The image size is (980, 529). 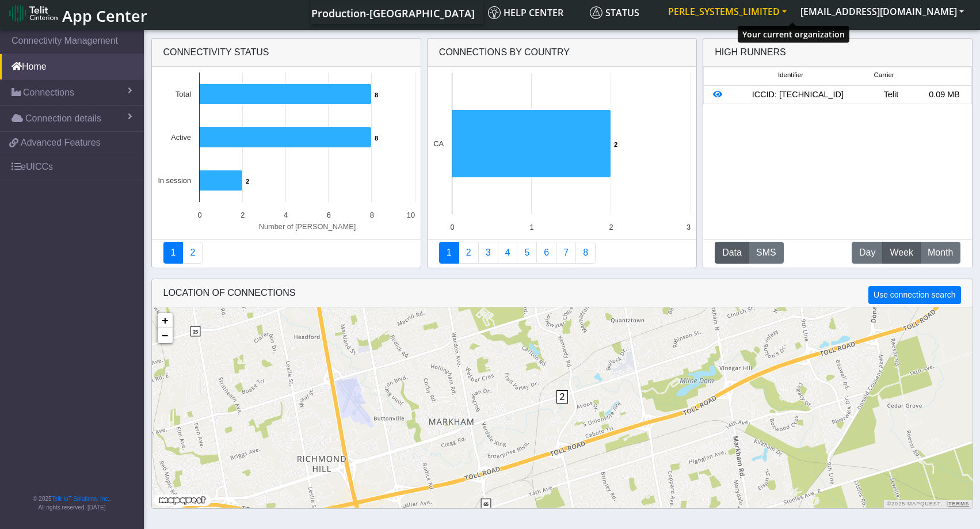 What do you see at coordinates (928, 504) in the screenshot?
I see `div: ©2025 MapQuest, |` at bounding box center [928, 504].